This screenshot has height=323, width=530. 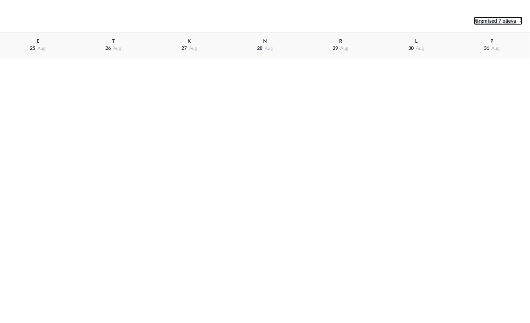 I want to click on span: E, so click(x=38, y=41).